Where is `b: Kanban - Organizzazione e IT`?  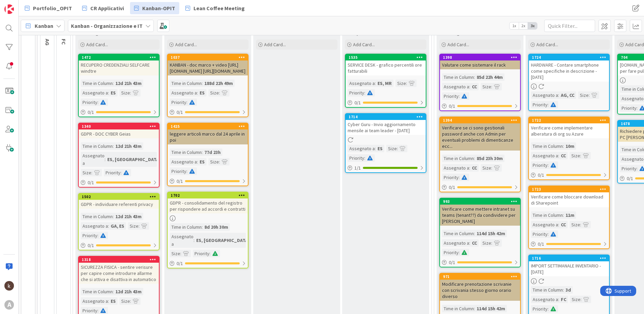 b: Kanban - Organizzazione e IT is located at coordinates (106, 25).